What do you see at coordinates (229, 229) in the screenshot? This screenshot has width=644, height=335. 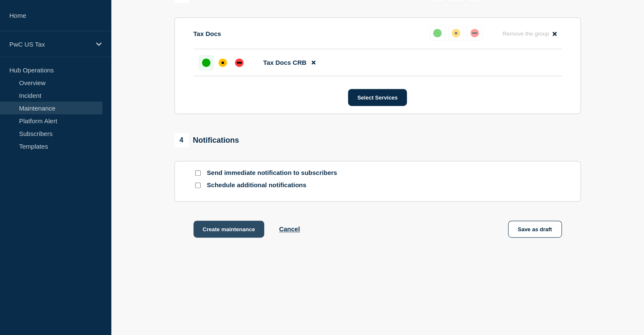 I see `button: Create maintenance` at bounding box center [229, 229].